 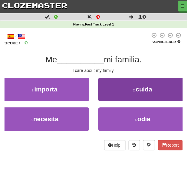 What do you see at coordinates (32, 120) in the screenshot?
I see `small: 3 .` at bounding box center [32, 120].